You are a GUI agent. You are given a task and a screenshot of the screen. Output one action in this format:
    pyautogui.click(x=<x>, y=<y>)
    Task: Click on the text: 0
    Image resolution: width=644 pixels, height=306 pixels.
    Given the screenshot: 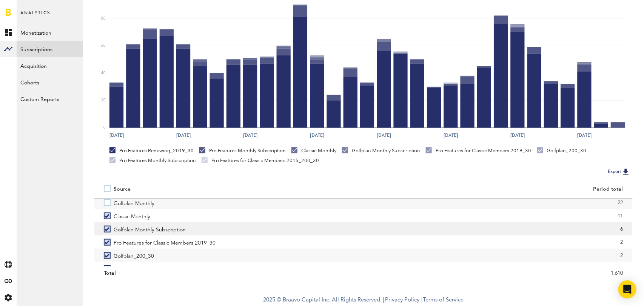 What is the action you would take?
    pyautogui.click(x=105, y=128)
    